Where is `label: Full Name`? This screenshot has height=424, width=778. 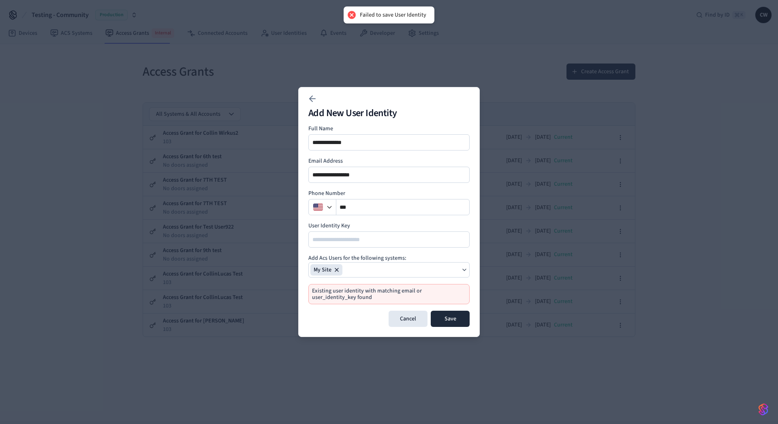
label: Full Name is located at coordinates (389, 129).